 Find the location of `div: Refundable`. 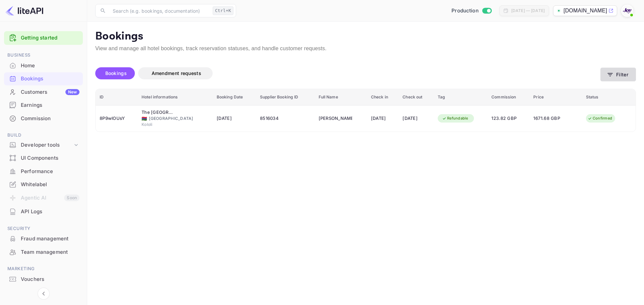

div: Refundable is located at coordinates (455, 118).